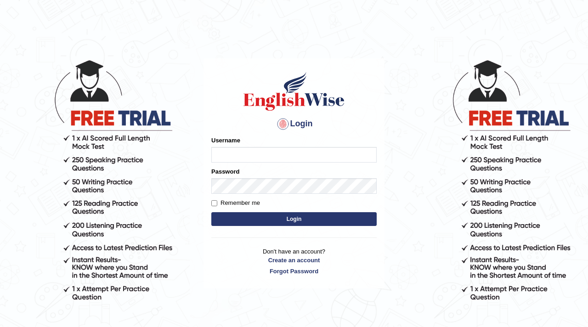 This screenshot has width=588, height=327. Describe the element at coordinates (294, 260) in the screenshot. I see `a: Create an account` at that location.